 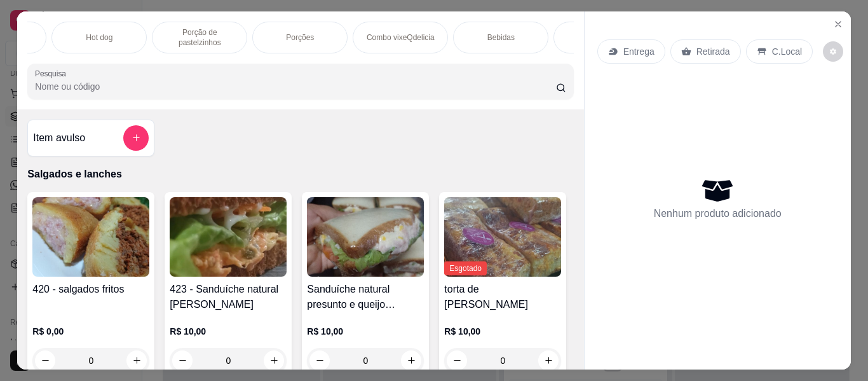 What do you see at coordinates (53, 73) in the screenshot?
I see `label: Pesquisa` at bounding box center [53, 73].